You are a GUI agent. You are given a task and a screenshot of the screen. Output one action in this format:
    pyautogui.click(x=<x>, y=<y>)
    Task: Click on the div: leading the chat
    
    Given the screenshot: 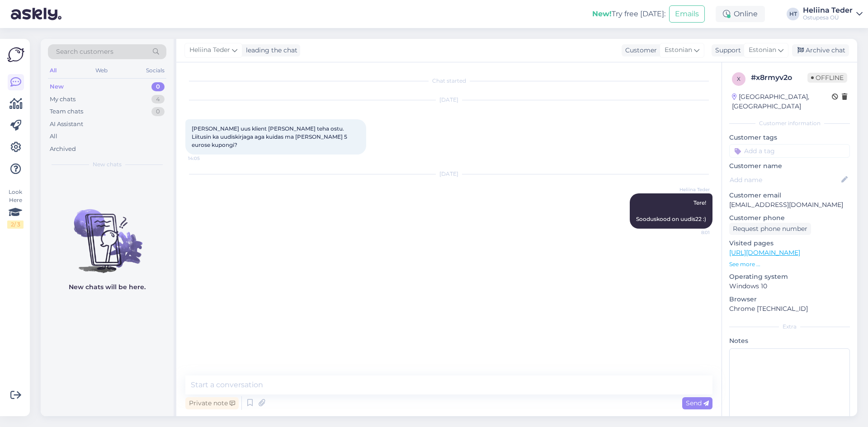 What is the action you would take?
    pyautogui.click(x=270, y=50)
    